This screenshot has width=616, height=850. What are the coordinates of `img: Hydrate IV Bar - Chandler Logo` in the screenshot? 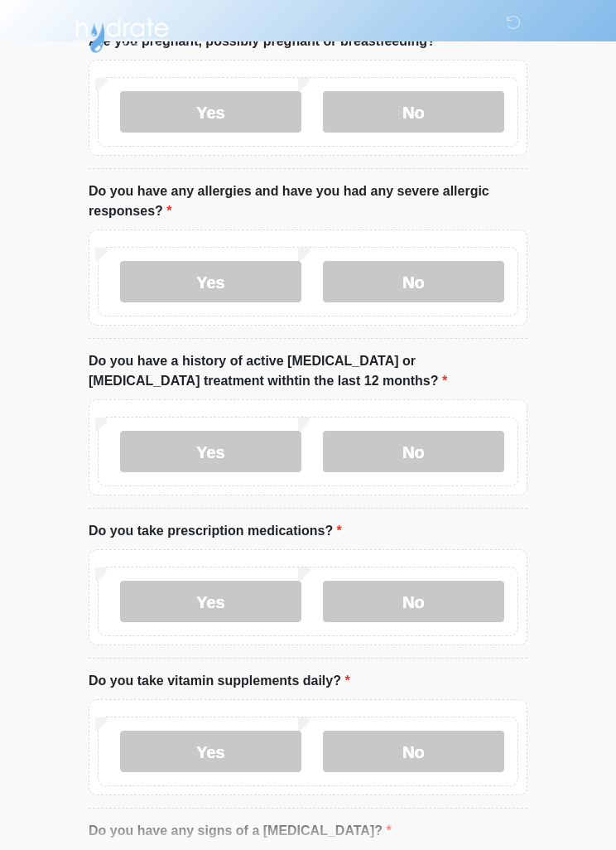 It's located at (121, 33).